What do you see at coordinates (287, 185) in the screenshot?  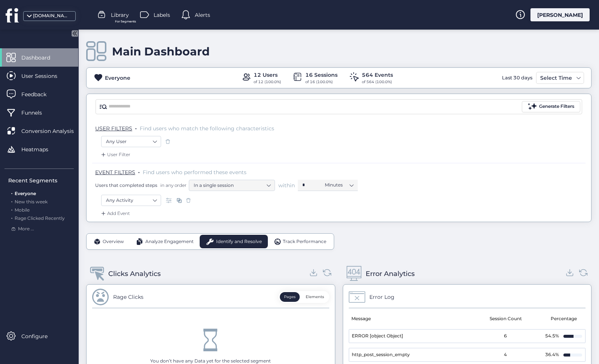 I see `span: within` at bounding box center [287, 185].